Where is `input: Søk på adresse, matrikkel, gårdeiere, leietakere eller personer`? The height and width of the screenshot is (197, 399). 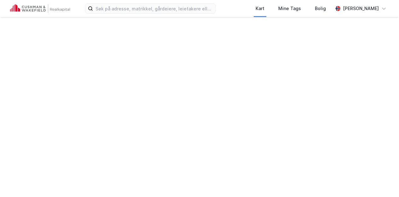 input: Søk på adresse, matrikkel, gårdeiere, leietakere eller personer is located at coordinates (154, 9).